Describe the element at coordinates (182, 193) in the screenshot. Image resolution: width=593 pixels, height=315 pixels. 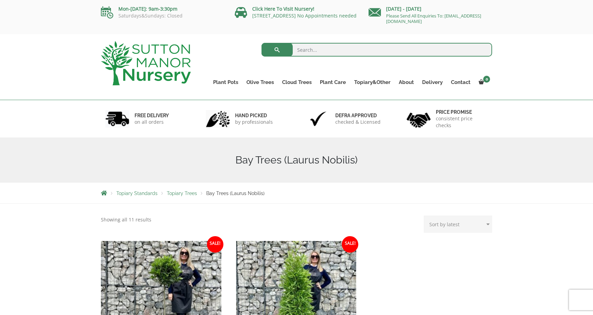
I see `a: Topiary Trees` at that location.